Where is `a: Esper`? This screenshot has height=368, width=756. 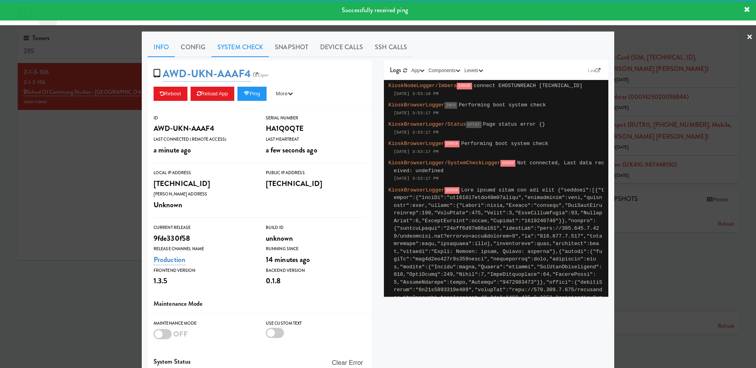
a: Esper is located at coordinates (261, 75).